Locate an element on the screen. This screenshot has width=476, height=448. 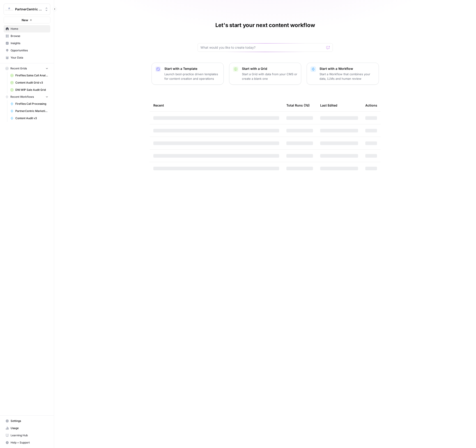
button: Start with a GridStart a Grid with data from your CMS or create a blank one is located at coordinates (265, 74).